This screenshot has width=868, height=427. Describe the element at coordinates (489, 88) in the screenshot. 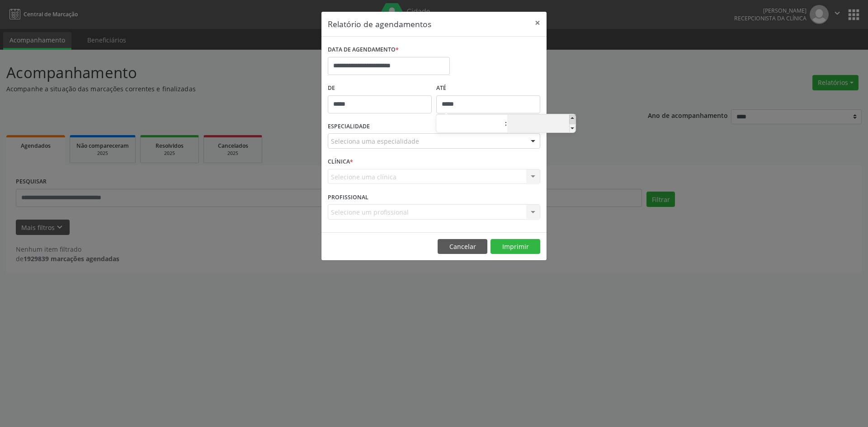

I see `label: ATÉ` at that location.